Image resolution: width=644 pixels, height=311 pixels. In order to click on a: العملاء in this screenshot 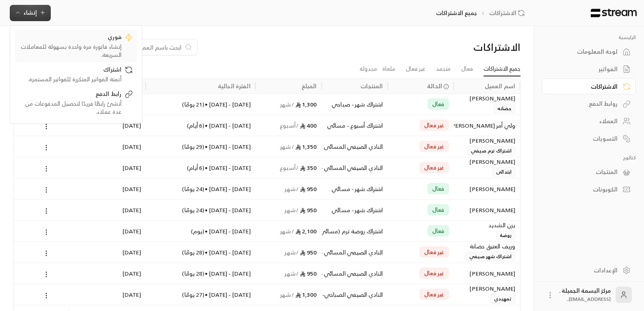, I will do `click(589, 121)`.